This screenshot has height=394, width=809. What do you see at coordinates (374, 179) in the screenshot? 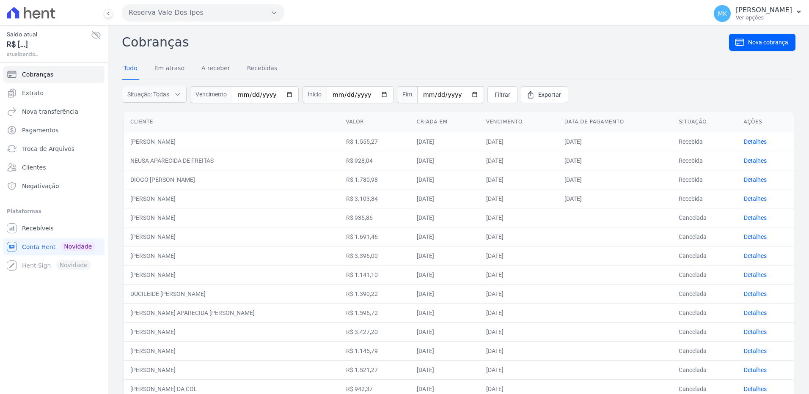
I see `td: R$ 1.780,98` at bounding box center [374, 179].